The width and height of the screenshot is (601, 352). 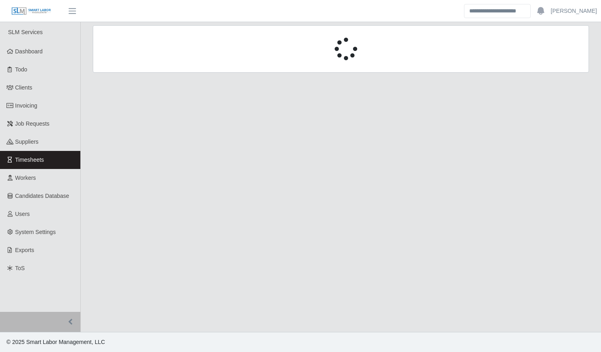 I want to click on span: Todo, so click(x=21, y=70).